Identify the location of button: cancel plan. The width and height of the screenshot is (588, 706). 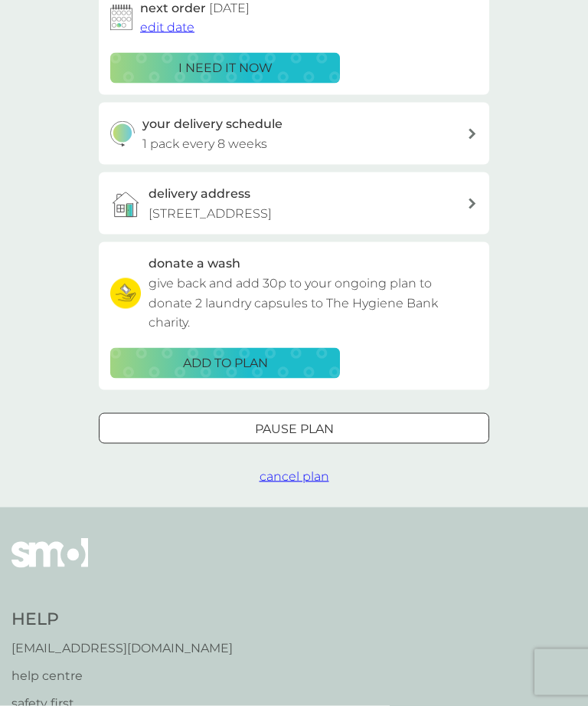
(294, 477).